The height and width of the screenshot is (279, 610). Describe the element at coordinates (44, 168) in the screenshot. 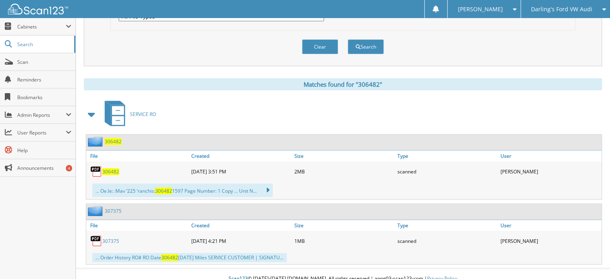

I see `span: Announcements` at that location.